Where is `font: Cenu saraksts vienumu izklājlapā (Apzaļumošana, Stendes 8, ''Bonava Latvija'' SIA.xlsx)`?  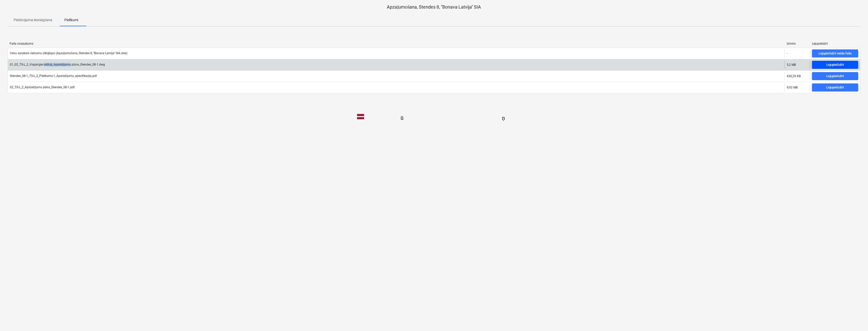 font: Cenu saraksts vienumu izklājlapā (Apzaļumošana, Stendes 8, ''Bonava Latvija'' SIA.xlsx) is located at coordinates (69, 53).